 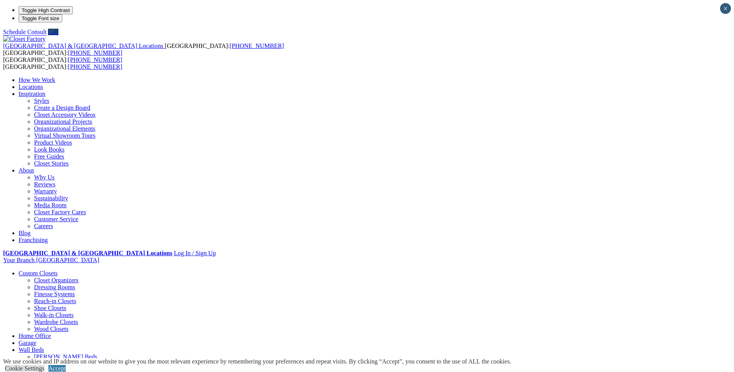 What do you see at coordinates (19, 260) in the screenshot?
I see `span: Your Branch` at bounding box center [19, 260].